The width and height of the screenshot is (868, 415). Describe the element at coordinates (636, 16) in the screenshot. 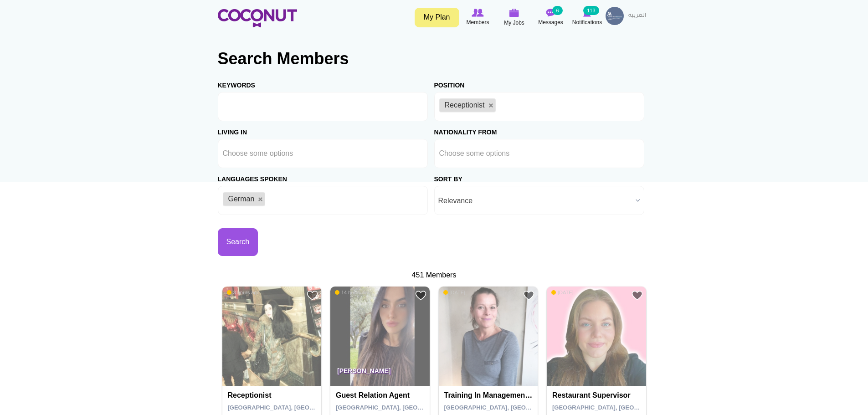

I see `a: العربية` at that location.